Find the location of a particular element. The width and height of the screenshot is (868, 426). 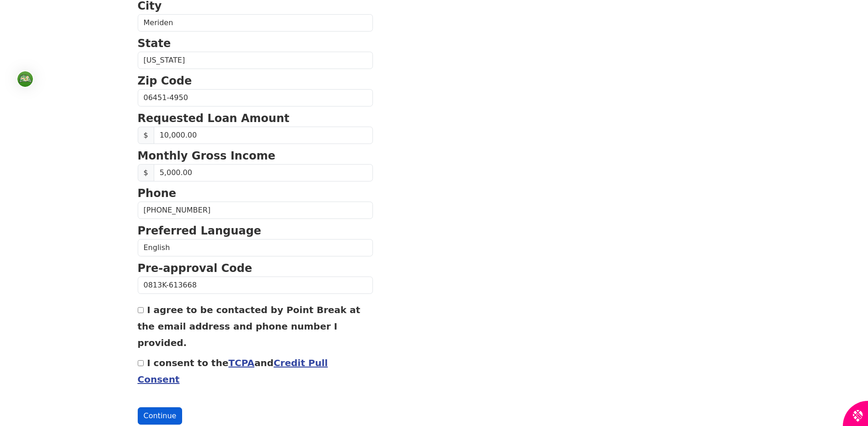

input: Requested Loan Amount is located at coordinates (263, 135).